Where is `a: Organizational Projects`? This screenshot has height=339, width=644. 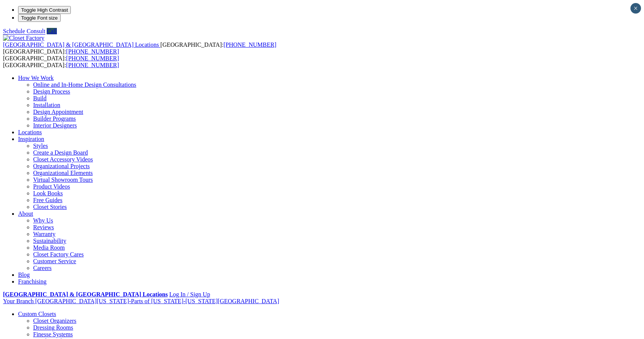
a: Organizational Projects is located at coordinates (61, 165).